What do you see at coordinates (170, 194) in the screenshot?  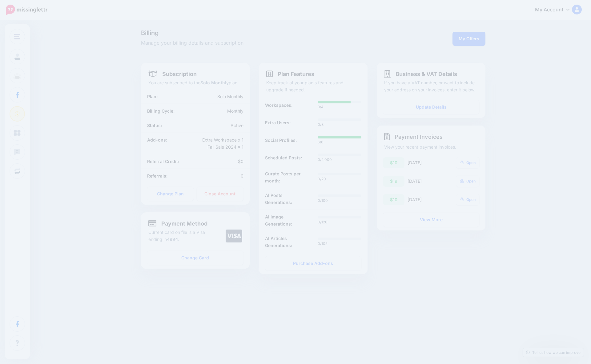 I see `a: Change Plan` at bounding box center [170, 194].